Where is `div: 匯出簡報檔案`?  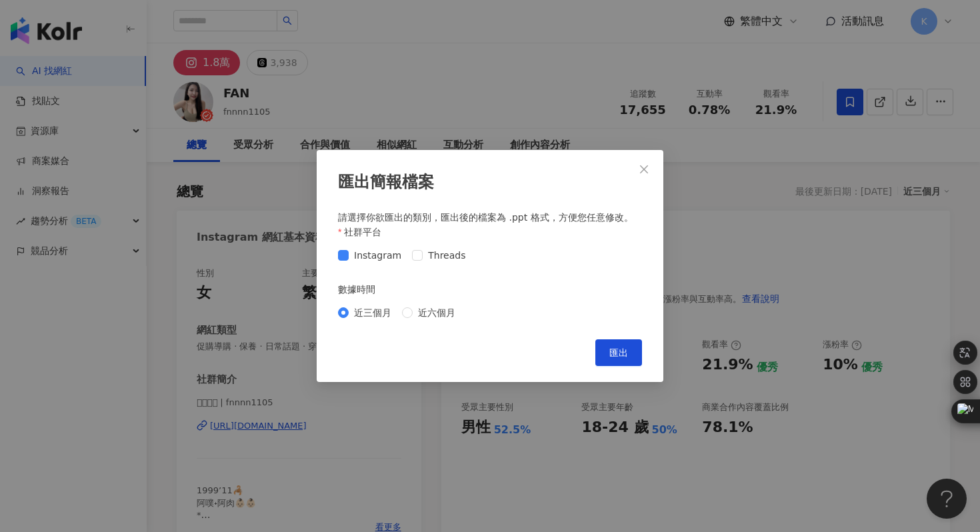
div: 匯出簡報檔案 is located at coordinates (490, 183).